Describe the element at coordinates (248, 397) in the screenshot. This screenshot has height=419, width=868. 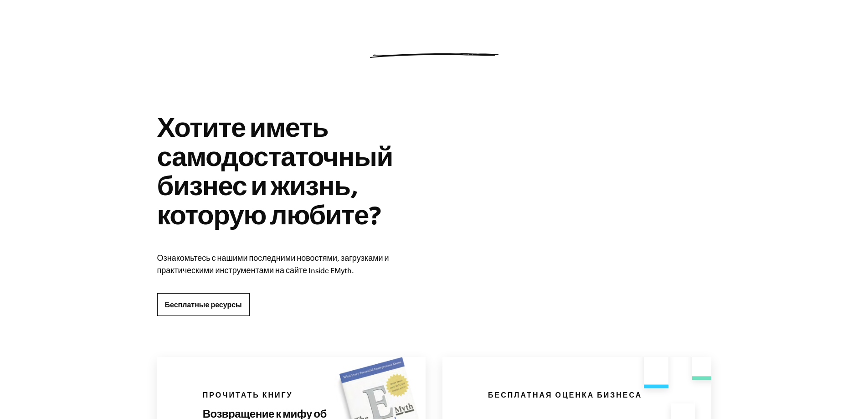
I see `font: Прочитать книгу` at that location.